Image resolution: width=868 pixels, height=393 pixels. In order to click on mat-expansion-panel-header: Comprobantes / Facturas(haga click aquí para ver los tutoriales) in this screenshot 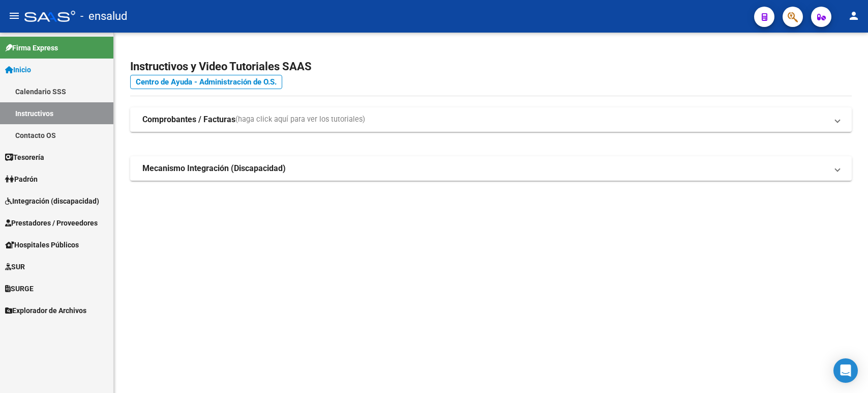, I will do `click(491, 119)`.